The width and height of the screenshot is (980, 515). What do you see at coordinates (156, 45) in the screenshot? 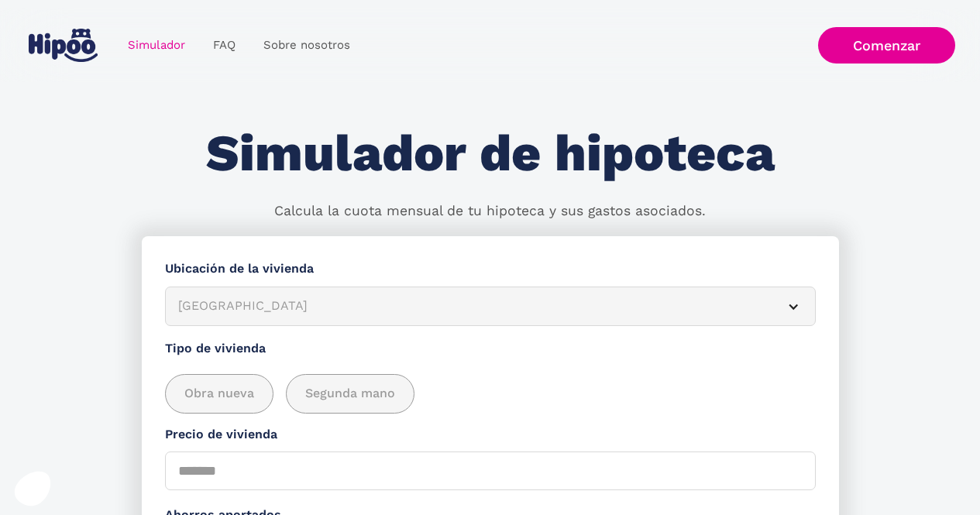
I see `a: Simulador` at bounding box center [156, 45].